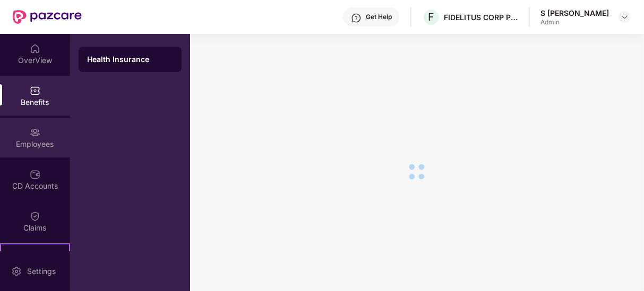 This screenshot has height=291, width=644. What do you see at coordinates (16, 271) in the screenshot?
I see `img: svg+xml;base64,PHN2ZyBpZD0iU2V0dGluZy0yMHgyMCIgeG1sbnM9Imh0dHA6Ly93d3cudzMub3JnLzIwMDAvc3ZnIiB3aW...` at bounding box center [16, 271].